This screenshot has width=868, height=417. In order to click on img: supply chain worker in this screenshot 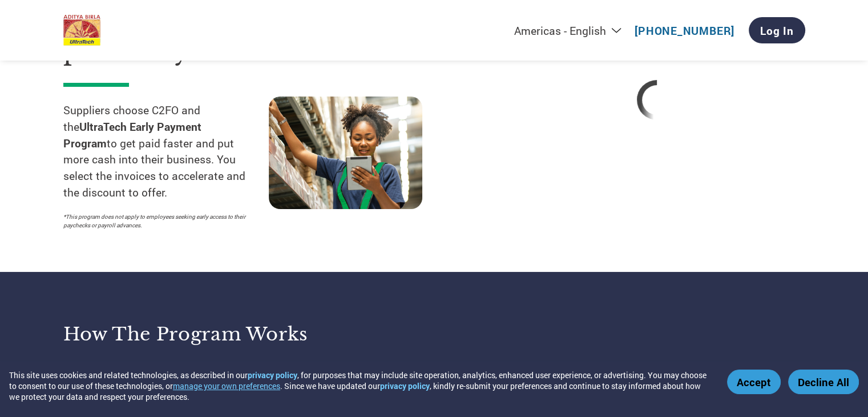, I will do `click(345, 153)`.